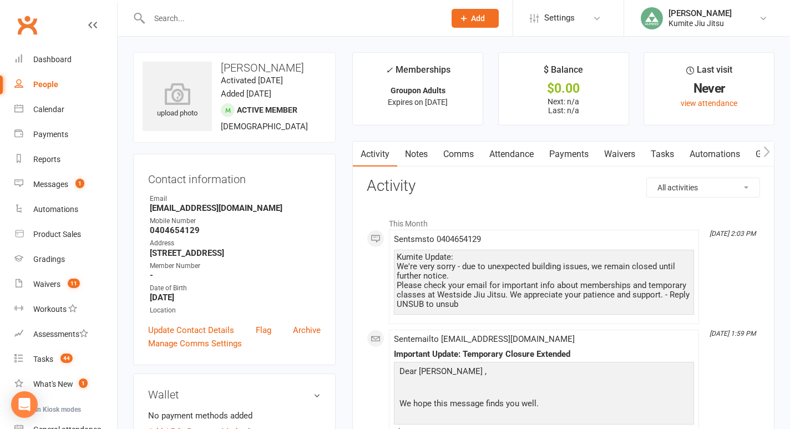 This screenshot has height=429, width=790. Describe the element at coordinates (662, 154) in the screenshot. I see `a: Tasks` at that location.